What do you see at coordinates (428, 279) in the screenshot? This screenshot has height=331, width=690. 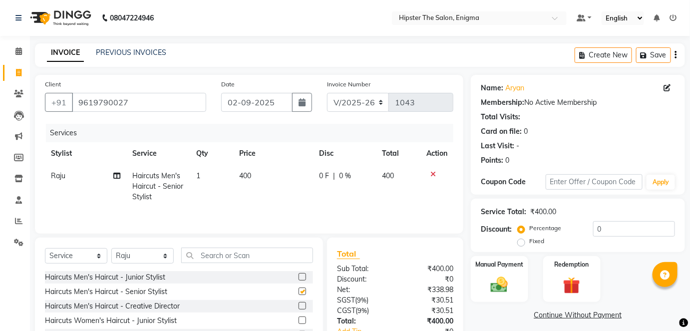 I see `div: ₹0` at bounding box center [428, 279].